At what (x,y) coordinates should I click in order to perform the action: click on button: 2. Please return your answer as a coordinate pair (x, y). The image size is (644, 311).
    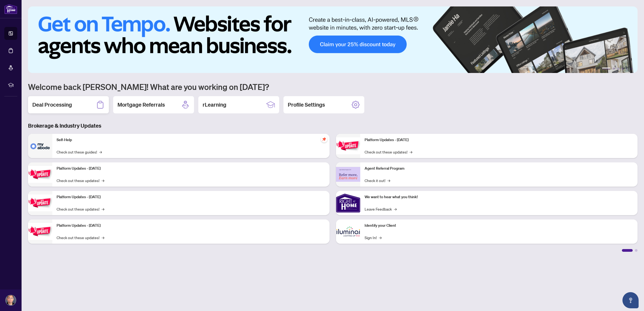
    Looking at the image, I should click on (614, 69).